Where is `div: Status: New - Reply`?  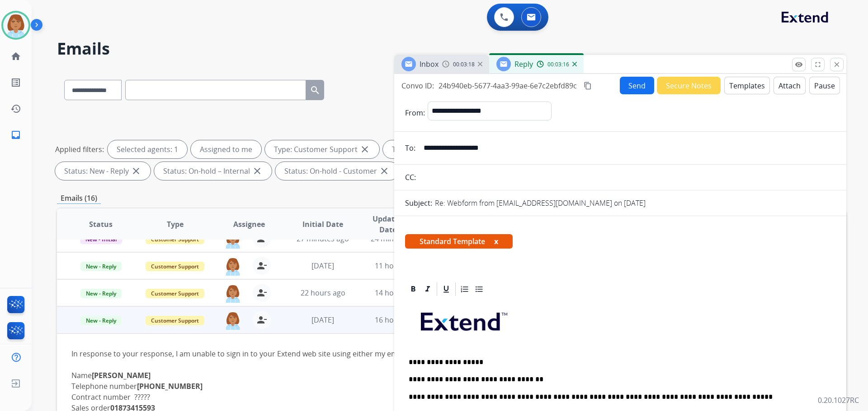
div: Status: New - Reply is located at coordinates (103, 171).